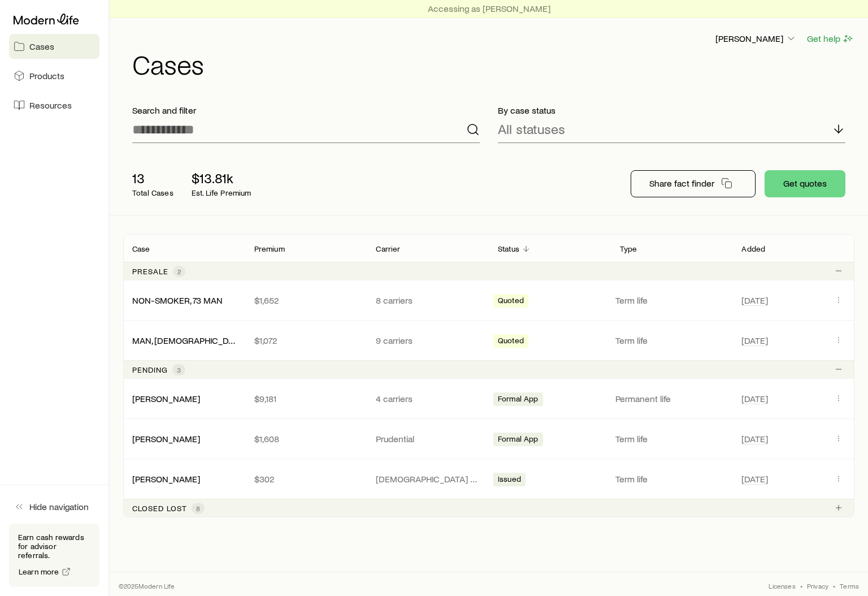  Describe the element at coordinates (54, 546) in the screenshot. I see `p: Earn cash rewards for advisor referrals.` at that location.